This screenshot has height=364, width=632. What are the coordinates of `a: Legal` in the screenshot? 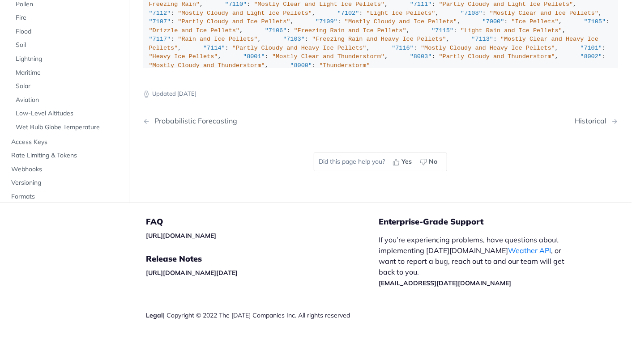 It's located at (155, 315).